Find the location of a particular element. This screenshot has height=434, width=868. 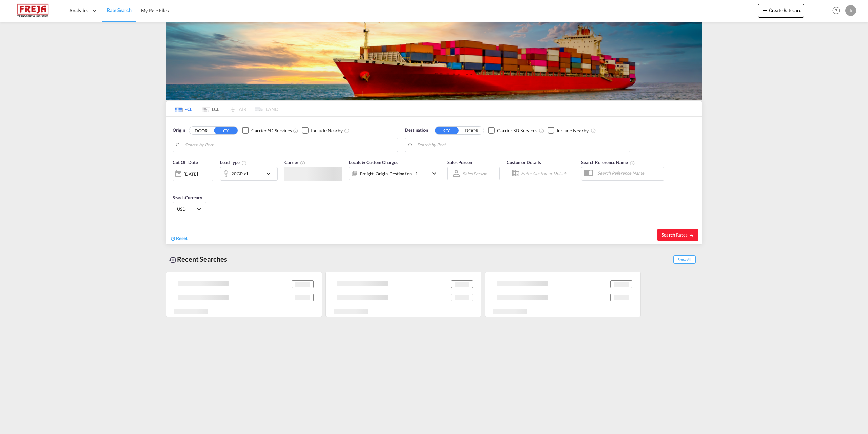

span: Help is located at coordinates (836, 10).